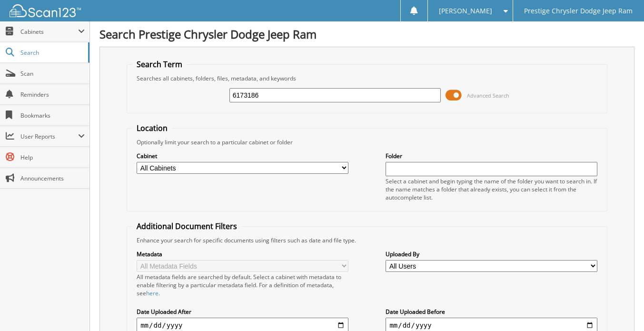 This screenshot has height=331, width=644. I want to click on span: Help, so click(52, 157).